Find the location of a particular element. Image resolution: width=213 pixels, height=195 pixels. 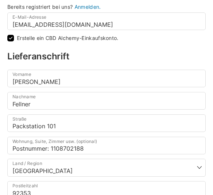

input: E-Mail-Adresse is located at coordinates (106, 21).